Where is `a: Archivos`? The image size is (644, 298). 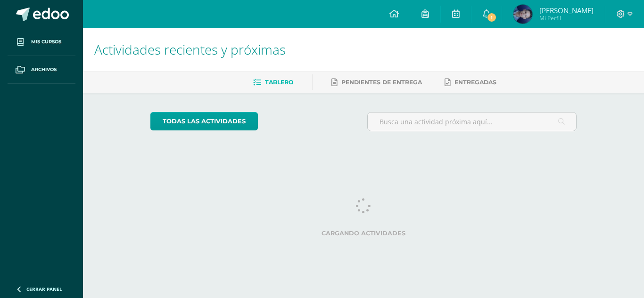
a: Archivos is located at coordinates (41, 70).